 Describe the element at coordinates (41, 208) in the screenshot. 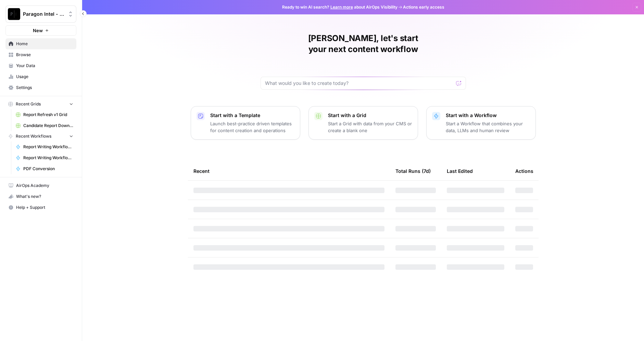

I see `button: Help + Support` at that location.